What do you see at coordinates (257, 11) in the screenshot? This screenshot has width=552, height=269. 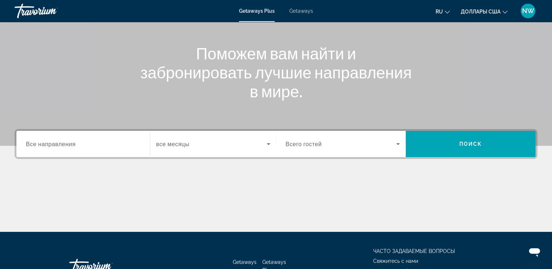 I see `span: Getaways Plus` at bounding box center [257, 11].